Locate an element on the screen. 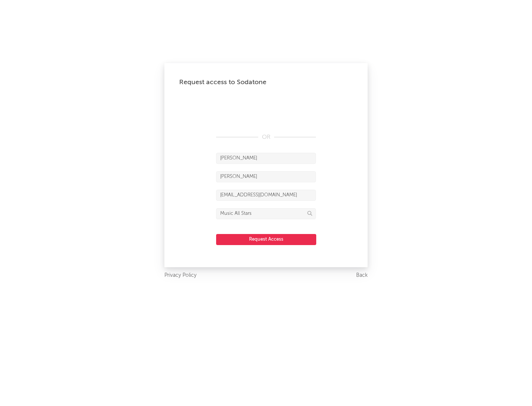  input: First Name is located at coordinates (266, 158).